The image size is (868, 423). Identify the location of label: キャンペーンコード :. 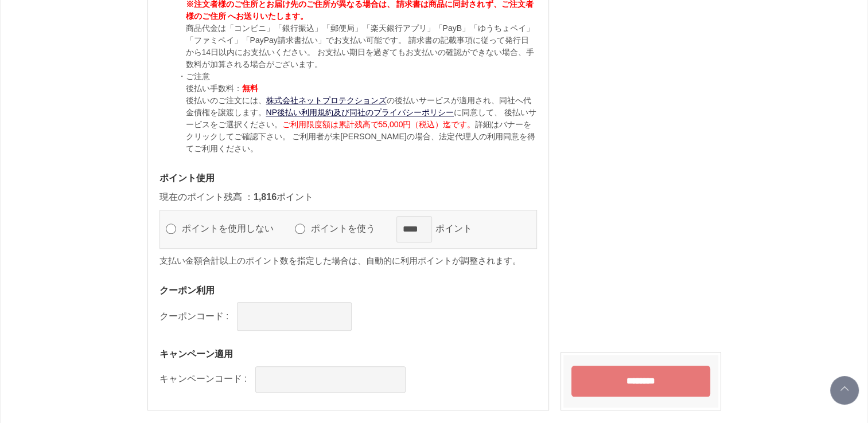
(203, 378).